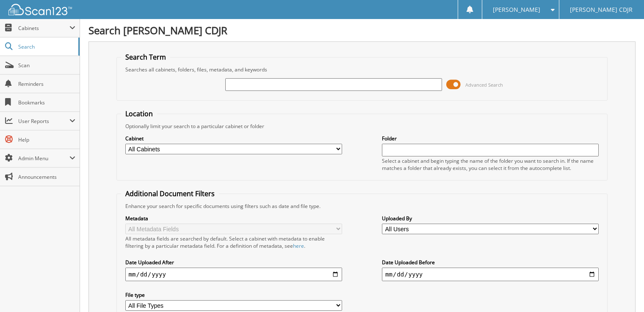 The height and width of the screenshot is (312, 644). Describe the element at coordinates (46, 177) in the screenshot. I see `span: Announcements` at that location.